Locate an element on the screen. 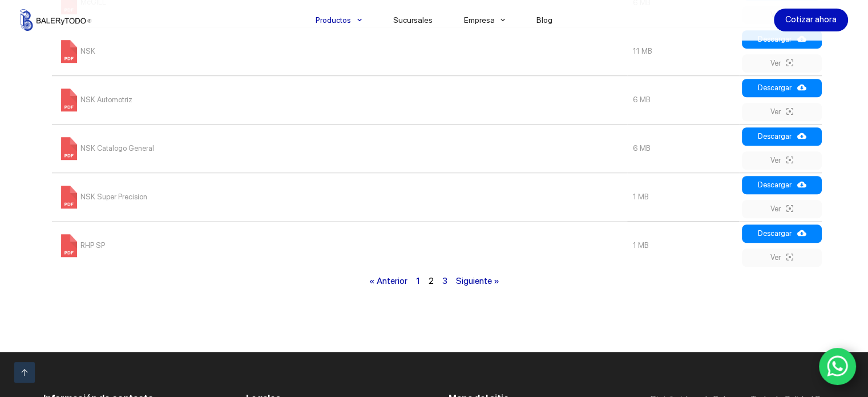 The width and height of the screenshot is (868, 397). a: Siguiente » is located at coordinates (477, 280).